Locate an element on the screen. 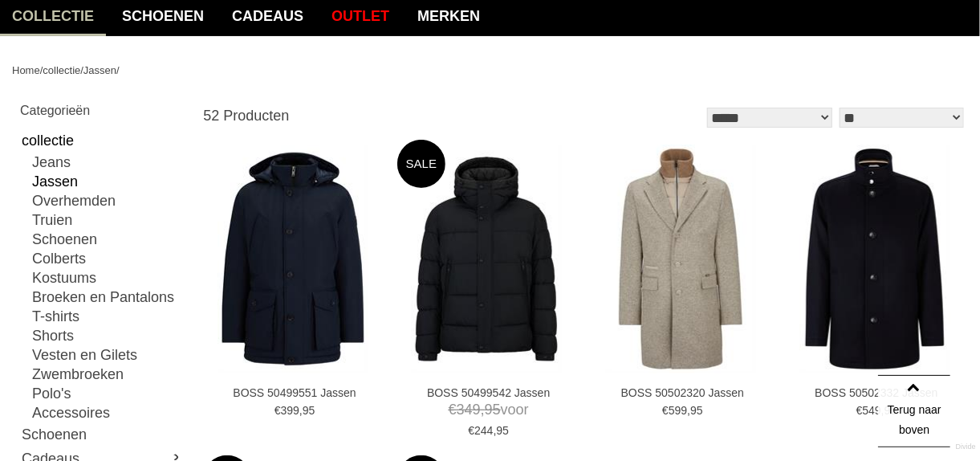  a: Jeans is located at coordinates (107, 162).